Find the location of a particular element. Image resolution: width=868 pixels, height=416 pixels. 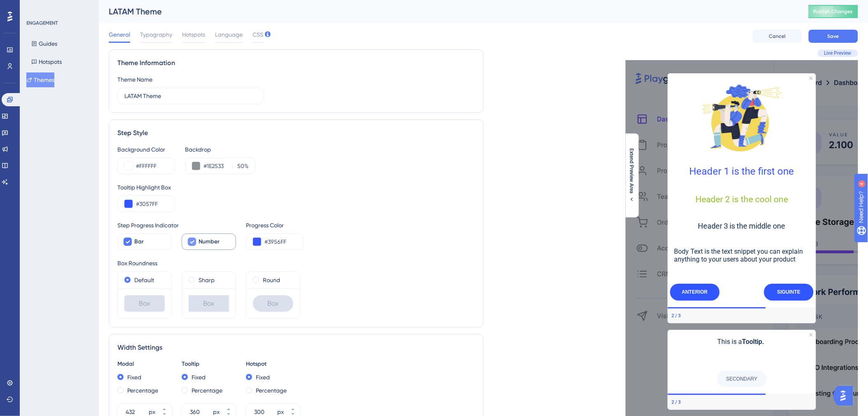

div: Backdrop is located at coordinates (220, 149).